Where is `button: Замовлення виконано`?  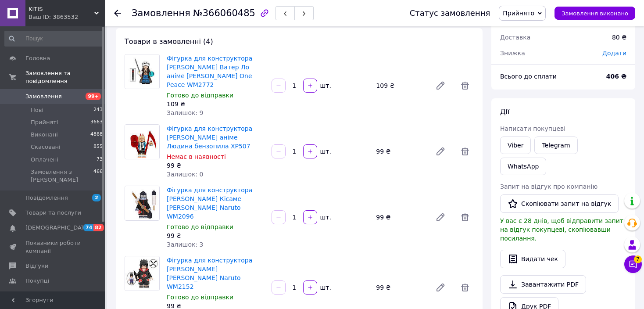
button: Замовлення виконано is located at coordinates (595, 13).